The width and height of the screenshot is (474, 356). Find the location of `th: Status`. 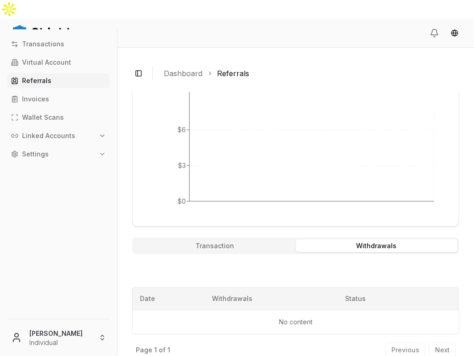

th: Status is located at coordinates (380, 299).